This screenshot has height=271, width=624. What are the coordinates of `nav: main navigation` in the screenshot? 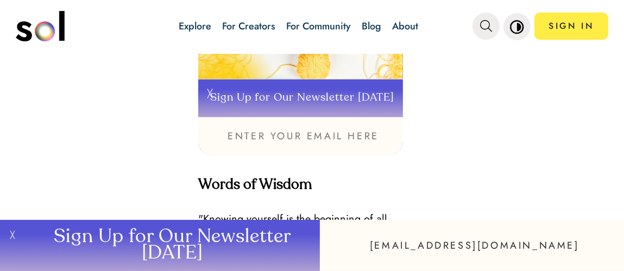 It's located at (312, 26).